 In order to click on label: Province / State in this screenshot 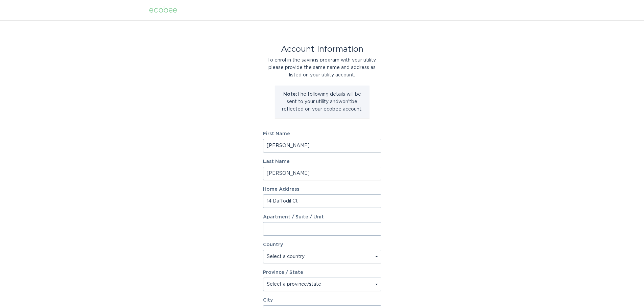, I will do `click(283, 272)`.